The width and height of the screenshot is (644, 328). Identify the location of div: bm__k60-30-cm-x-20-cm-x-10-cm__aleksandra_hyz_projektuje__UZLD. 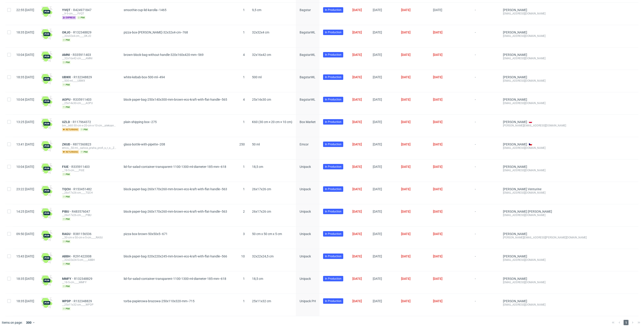
(89, 126).